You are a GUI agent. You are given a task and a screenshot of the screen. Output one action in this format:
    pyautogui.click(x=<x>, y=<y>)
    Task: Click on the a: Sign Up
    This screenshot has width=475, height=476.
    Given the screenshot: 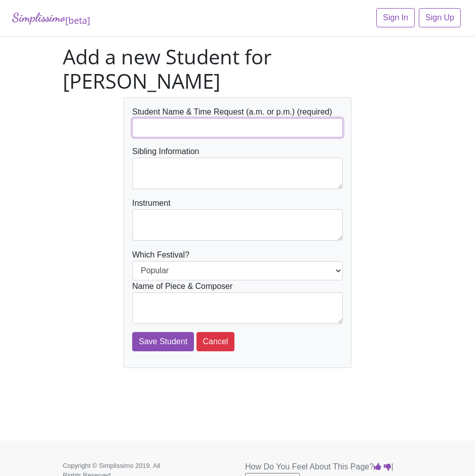 What is the action you would take?
    pyautogui.click(x=440, y=18)
    